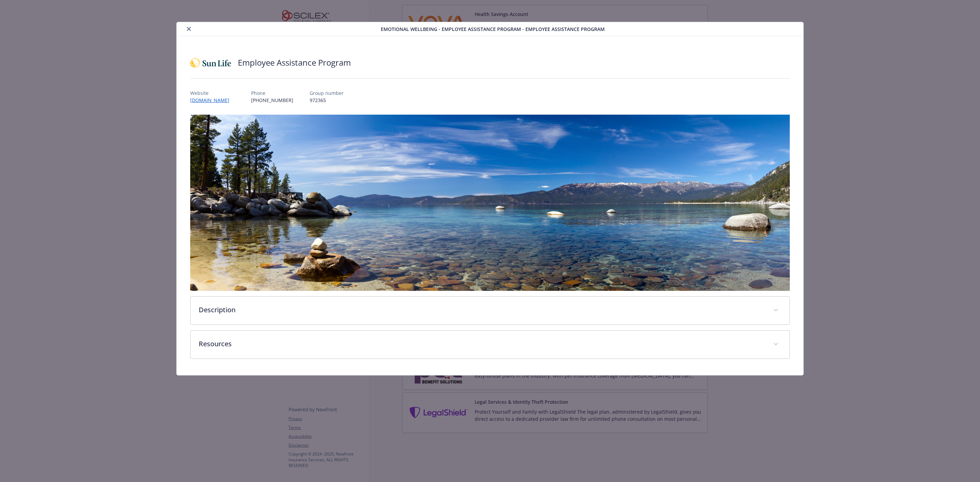  Describe the element at coordinates (490, 345) in the screenshot. I see `div: Resources` at that location.